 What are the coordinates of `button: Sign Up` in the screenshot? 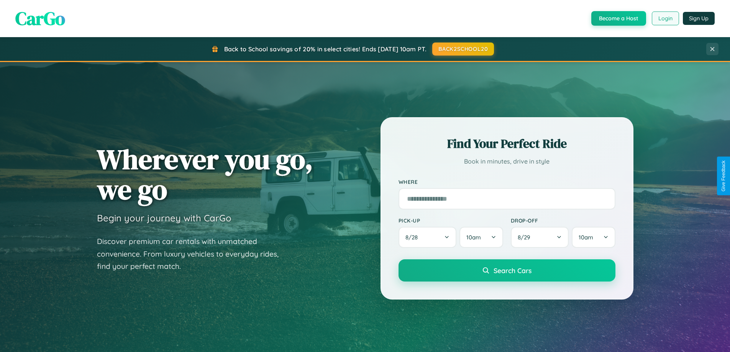 It's located at (698, 18).